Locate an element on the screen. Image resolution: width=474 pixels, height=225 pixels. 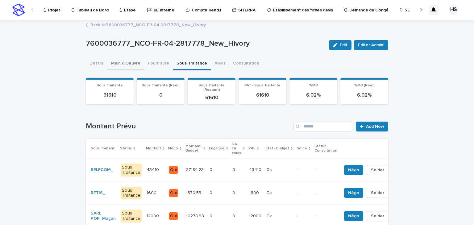
span: Editer Admini is located at coordinates (371, 45).